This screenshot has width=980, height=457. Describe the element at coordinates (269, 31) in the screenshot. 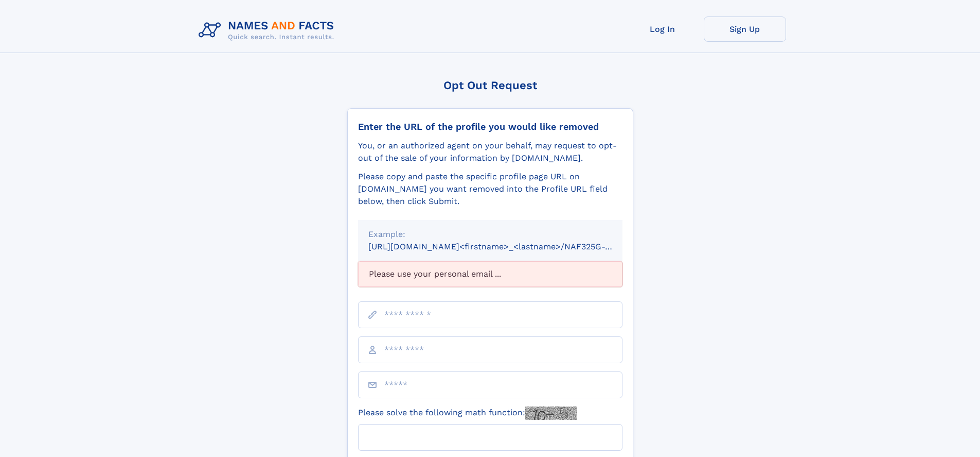

I see `img: Logo Names and Facts` at that location.